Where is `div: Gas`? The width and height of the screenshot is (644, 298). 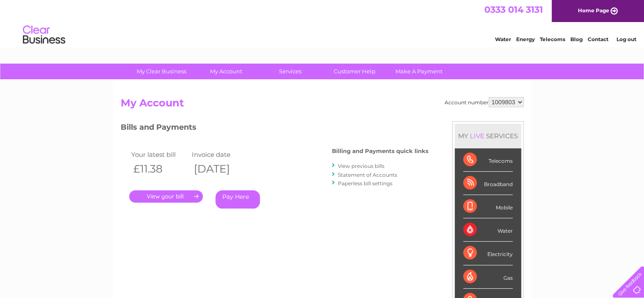 div: Gas is located at coordinates (487, 276).